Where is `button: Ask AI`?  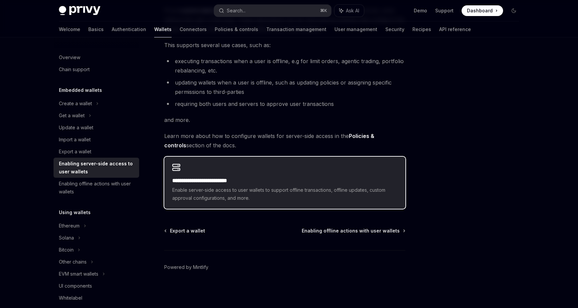
button: Ask AI is located at coordinates (349, 11).